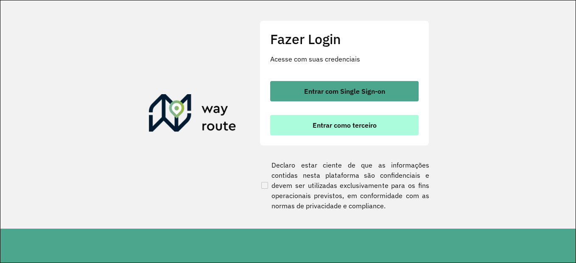 This screenshot has height=263, width=576. I want to click on h2: Fazer Login, so click(344, 39).